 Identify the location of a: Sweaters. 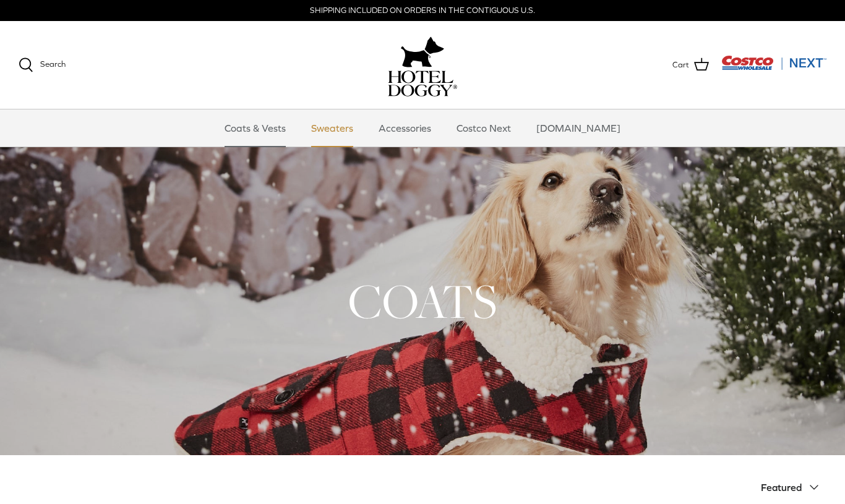
(332, 128).